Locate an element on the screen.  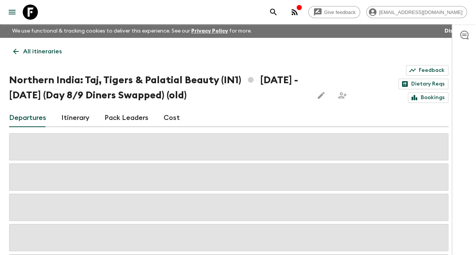
a: Departures is located at coordinates (28, 118).